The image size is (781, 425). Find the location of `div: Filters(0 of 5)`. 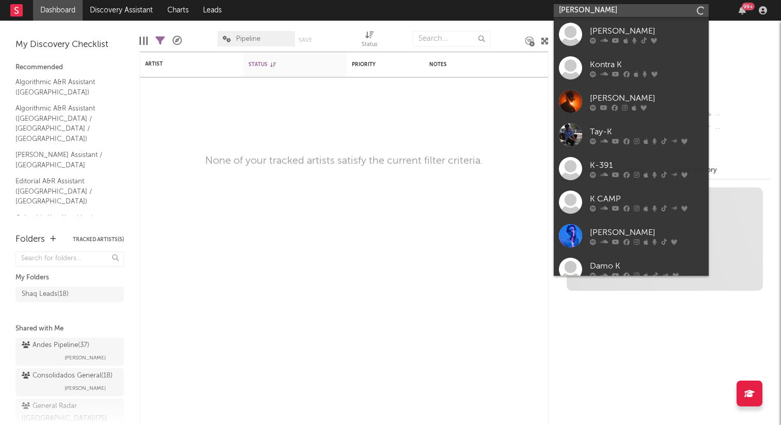

div: Filters(0 of 5) is located at coordinates (160, 41).